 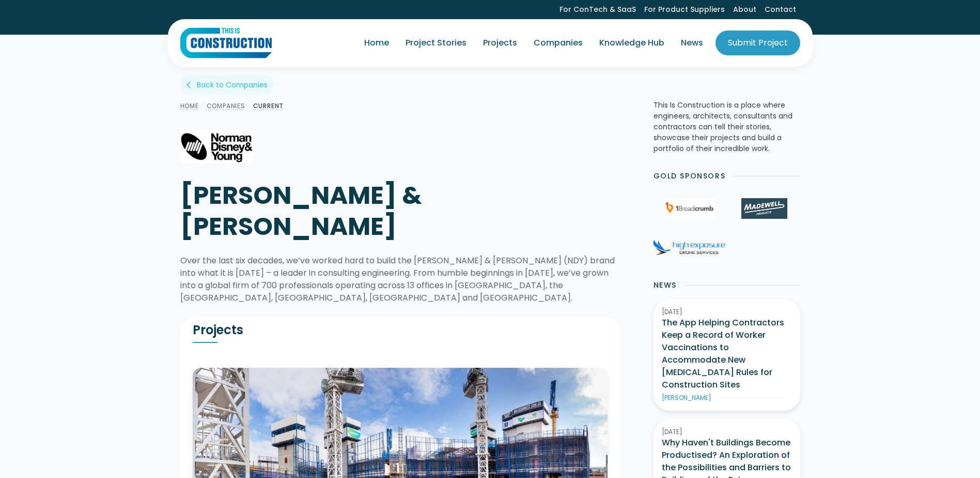 I want to click on a: Knowledge Hub, so click(x=632, y=43).